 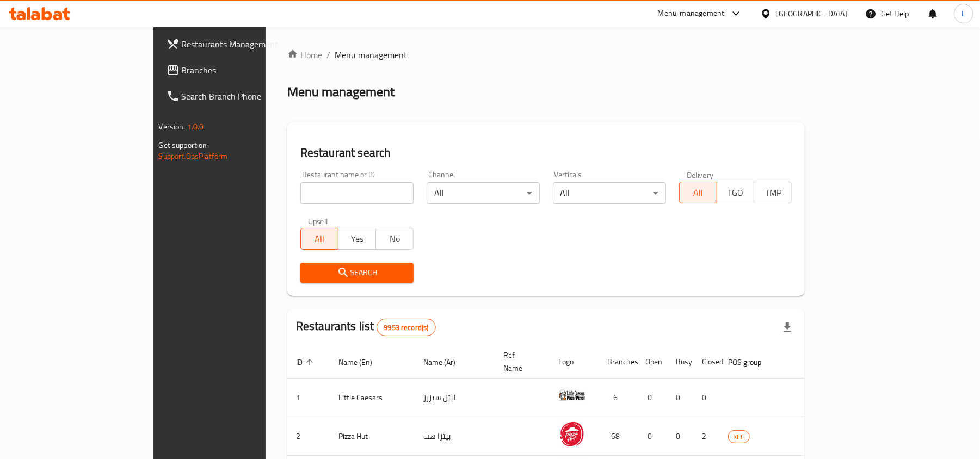 What do you see at coordinates (370, 55) in the screenshot?
I see `span: Menu management` at bounding box center [370, 55].